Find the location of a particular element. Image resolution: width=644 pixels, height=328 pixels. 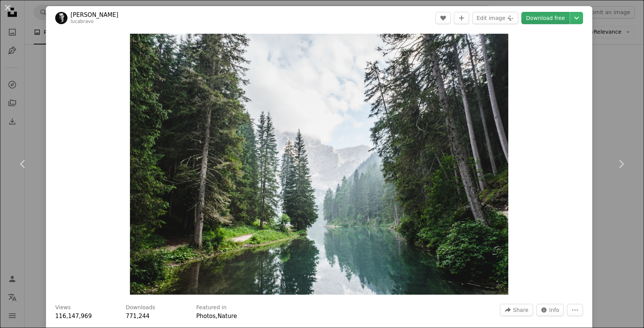

a: Download free is located at coordinates (546, 18).